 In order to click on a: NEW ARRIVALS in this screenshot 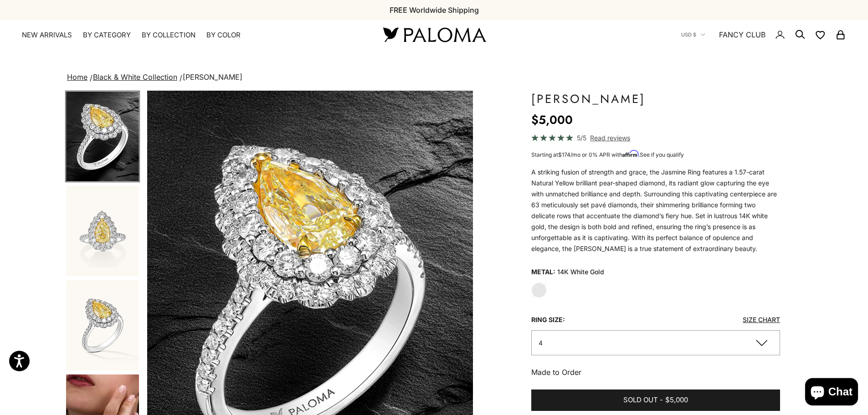, I will do `click(47, 35)`.